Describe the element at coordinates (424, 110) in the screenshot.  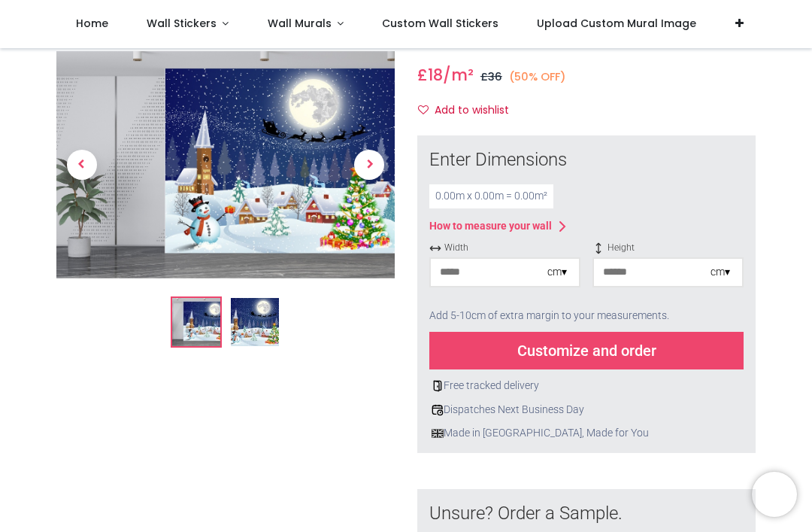
I see `i: Add to wishlist` at that location.